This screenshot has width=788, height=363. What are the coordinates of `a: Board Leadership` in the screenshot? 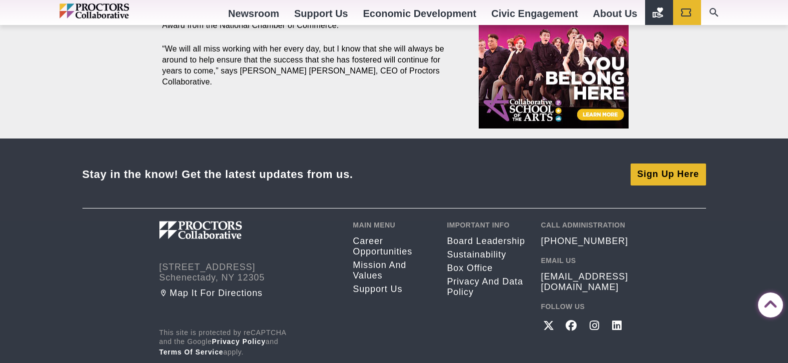 It's located at (486, 241).